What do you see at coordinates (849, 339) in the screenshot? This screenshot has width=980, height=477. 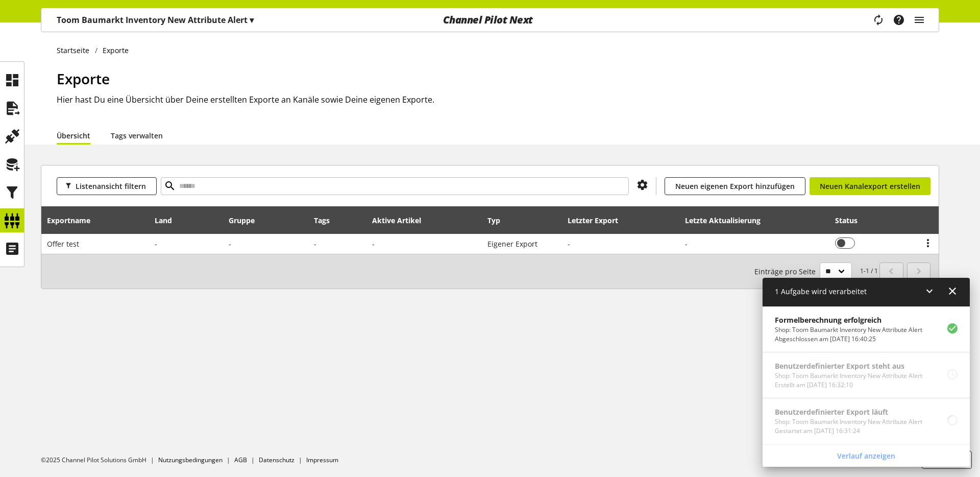 I see `p: Abgeschlossen am Sep 05, 2025, 16:40:25` at bounding box center [849, 339].